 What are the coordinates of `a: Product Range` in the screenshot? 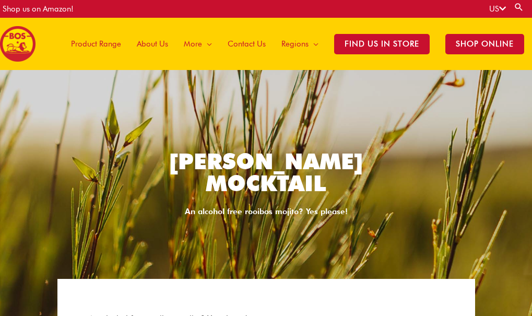 It's located at (96, 44).